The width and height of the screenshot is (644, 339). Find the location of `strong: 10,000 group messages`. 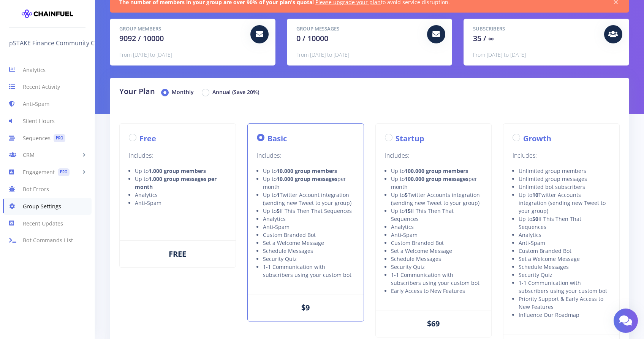

strong: 10,000 group messages is located at coordinates (307, 179).